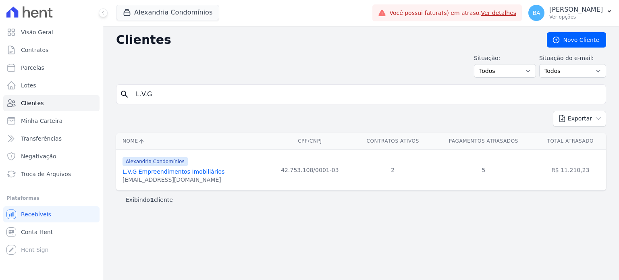 Image resolution: width=619 pixels, height=280 pixels. What do you see at coordinates (36, 214) in the screenshot?
I see `span: Recebíveis` at bounding box center [36, 214].